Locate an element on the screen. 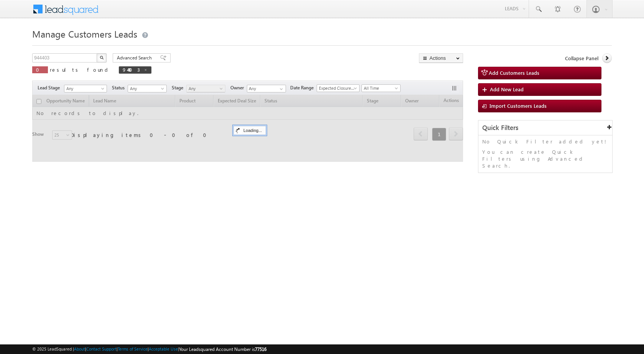 This screenshot has height=354, width=644. a: All Time is located at coordinates (382, 88).